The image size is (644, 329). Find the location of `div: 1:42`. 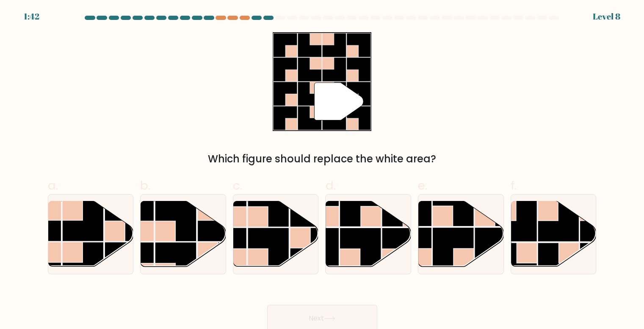

div: 1:42 is located at coordinates (31, 17).